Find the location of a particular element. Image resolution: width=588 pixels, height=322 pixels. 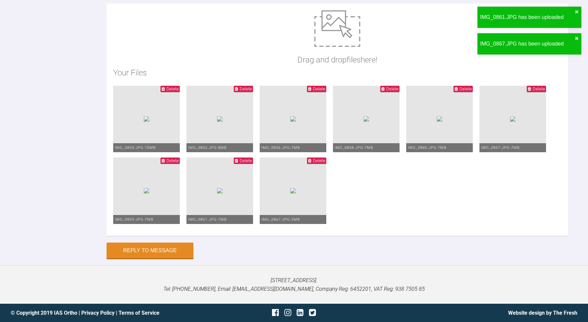

img: 44b2c5a2-bc63-44fa-ba86-13406b0b34cc is located at coordinates (439, 119).